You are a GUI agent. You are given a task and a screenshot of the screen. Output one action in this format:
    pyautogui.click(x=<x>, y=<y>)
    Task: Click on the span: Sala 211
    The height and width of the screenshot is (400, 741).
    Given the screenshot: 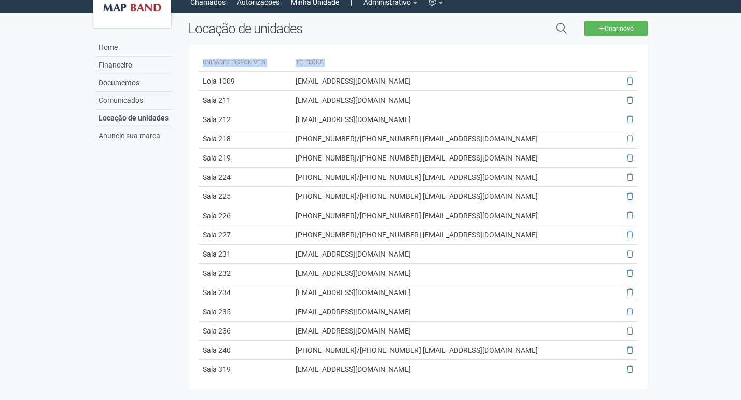 What is the action you would take?
    pyautogui.click(x=217, y=100)
    